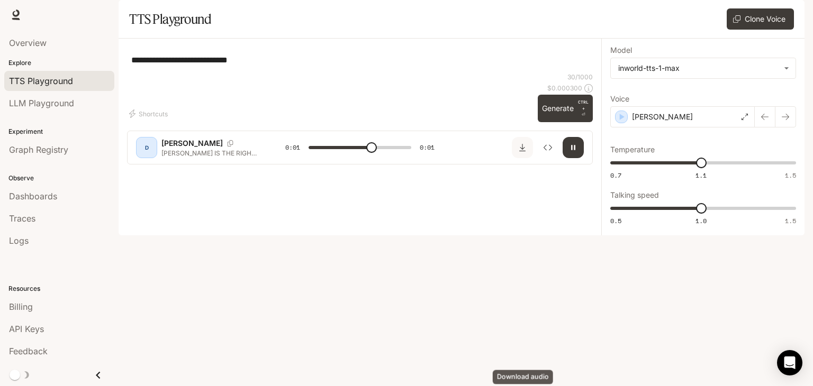 The height and width of the screenshot is (386, 813). Describe the element at coordinates (615, 175) in the screenshot. I see `span: 0.7` at that location.